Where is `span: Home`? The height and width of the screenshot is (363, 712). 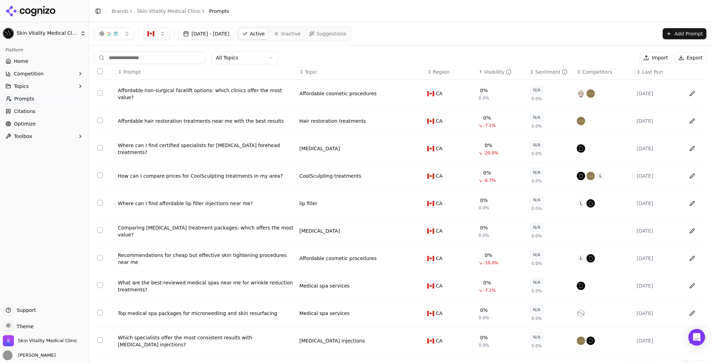
span: Home is located at coordinates (21, 61).